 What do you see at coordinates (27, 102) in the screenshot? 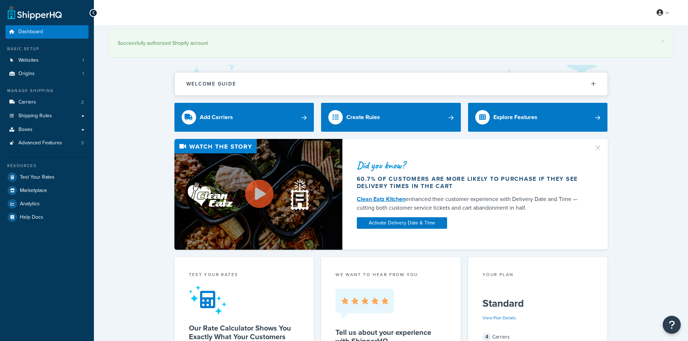
I see `span: Carriers` at bounding box center [27, 102].